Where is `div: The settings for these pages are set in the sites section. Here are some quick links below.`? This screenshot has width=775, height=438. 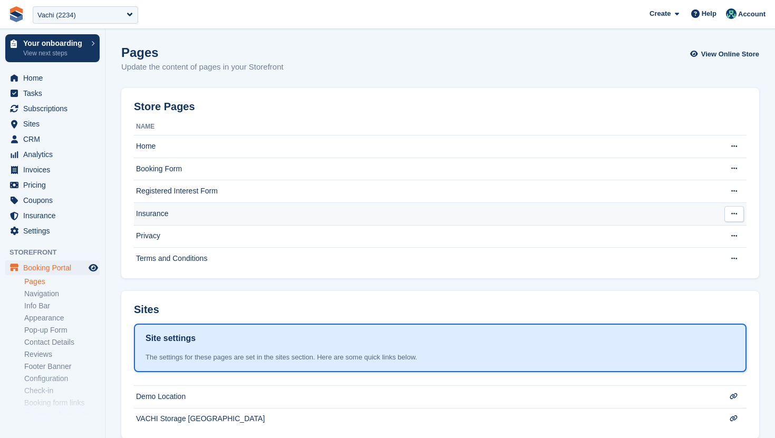 div: The settings for these pages are set in the sites section. Here are some quick links below. is located at coordinates (440, 357).